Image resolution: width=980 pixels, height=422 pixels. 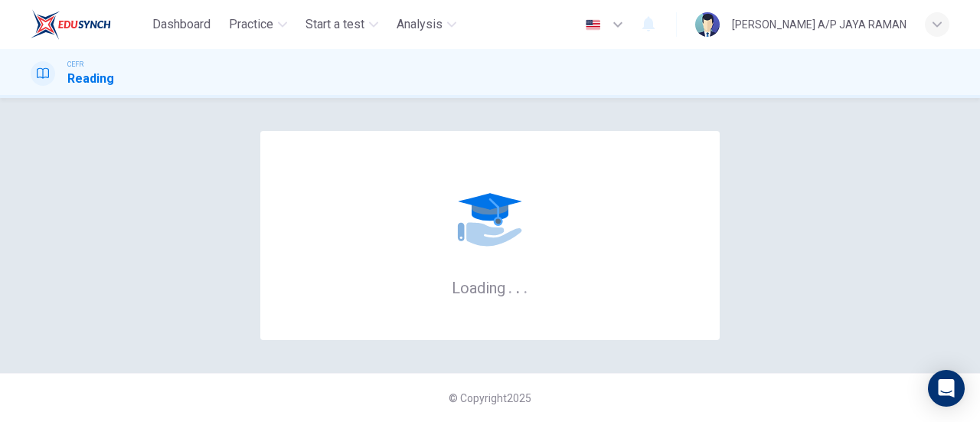 I want to click on span: CEFR, so click(x=75, y=64).